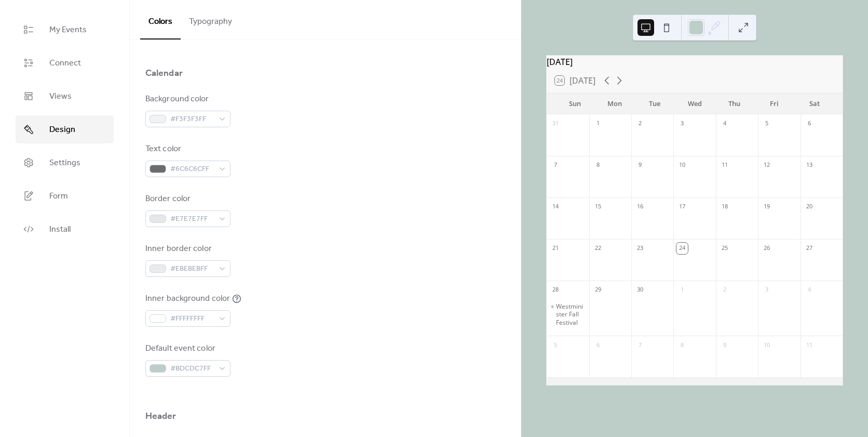 The width and height of the screenshot is (868, 437). What do you see at coordinates (192, 219) in the screenshot?
I see `span: #E7E7E7FF` at bounding box center [192, 219].